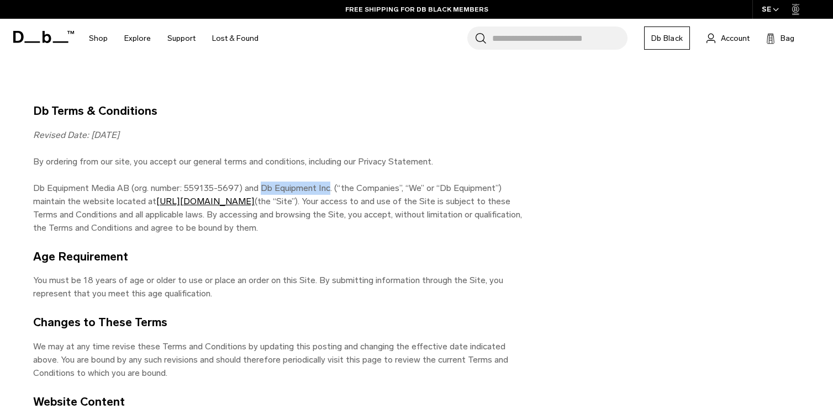 The image size is (833, 420). What do you see at coordinates (235, 38) in the screenshot?
I see `a: Lost & Found` at bounding box center [235, 38].